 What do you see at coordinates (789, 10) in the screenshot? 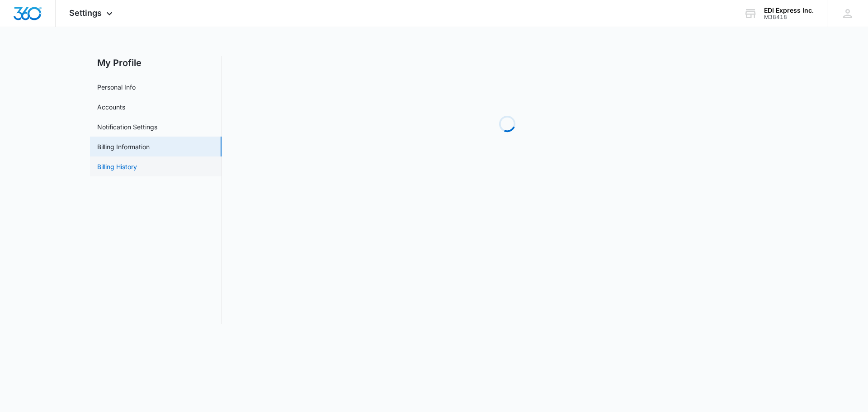
I see `div: account name` at bounding box center [789, 10].